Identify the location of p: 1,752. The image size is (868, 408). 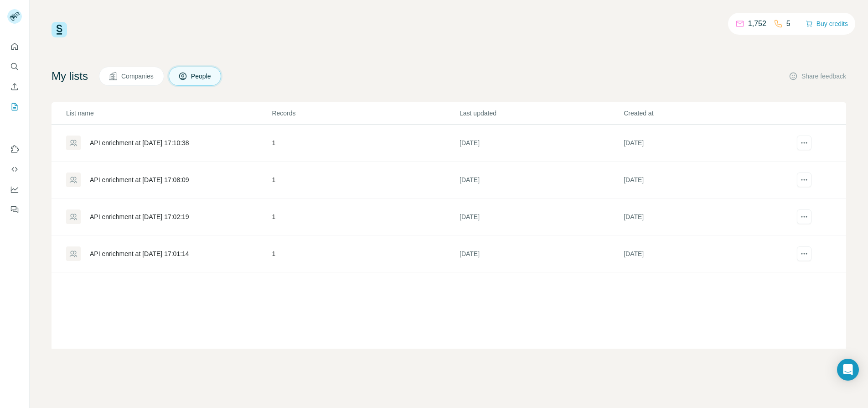
(757, 24).